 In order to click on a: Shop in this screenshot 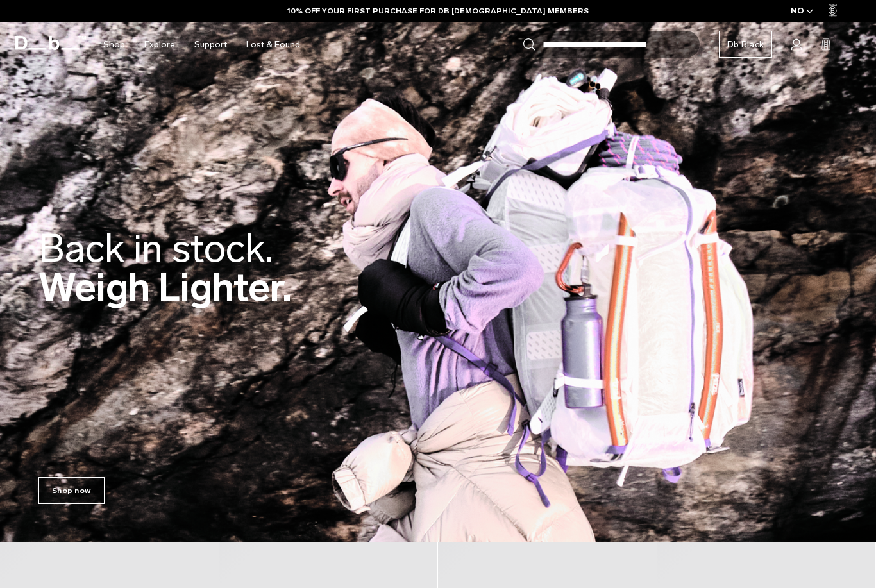, I will do `click(114, 45)`.